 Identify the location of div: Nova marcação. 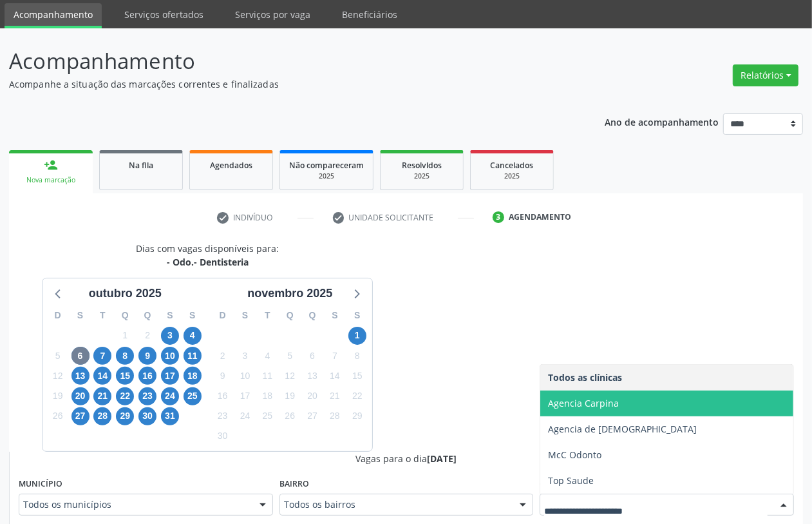
(51, 180).